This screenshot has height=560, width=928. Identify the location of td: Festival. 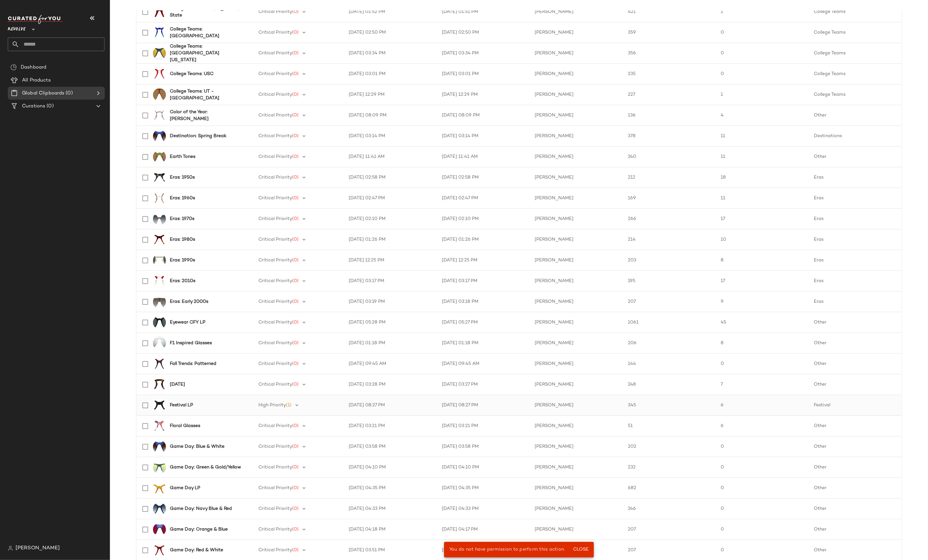
(855, 406).